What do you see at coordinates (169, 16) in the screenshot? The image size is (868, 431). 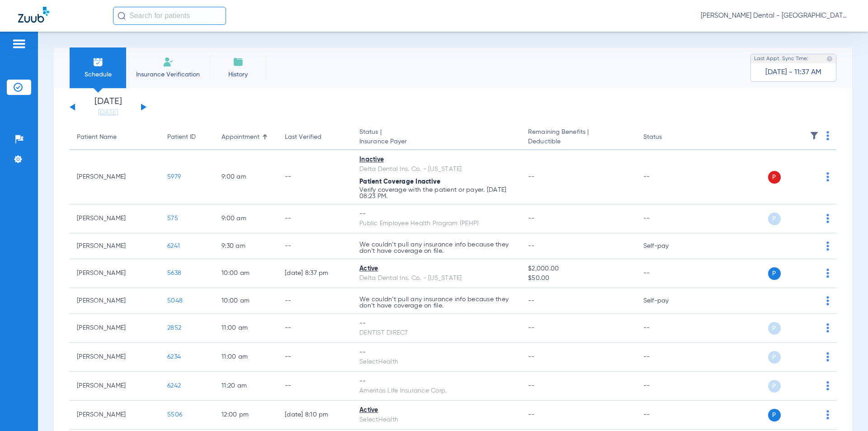 I see `input: Search for patients` at bounding box center [169, 16].